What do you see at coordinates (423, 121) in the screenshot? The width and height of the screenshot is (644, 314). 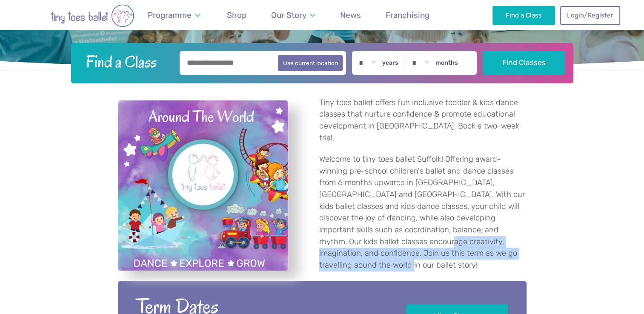 I see `p: Tiny toes ballet offers fun inclusive toddler & kids dance classes that nurture confidence & prom...` at bounding box center [423, 121].